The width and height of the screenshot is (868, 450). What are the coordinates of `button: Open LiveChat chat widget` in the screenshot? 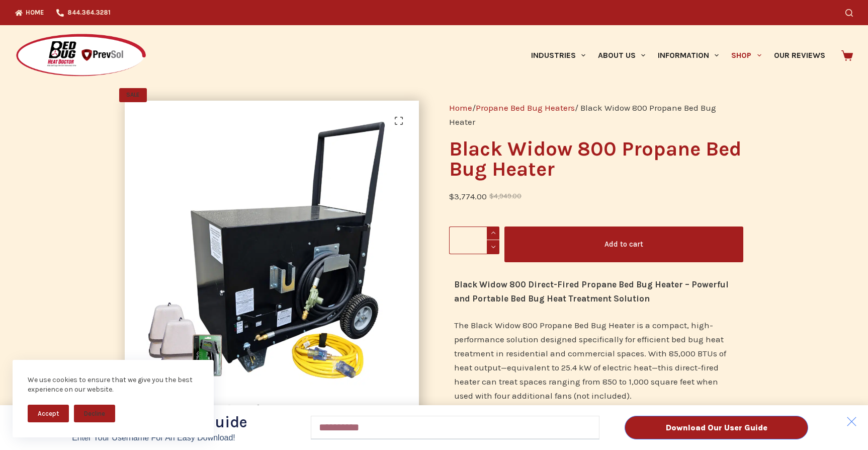 It's located at (23, 19).